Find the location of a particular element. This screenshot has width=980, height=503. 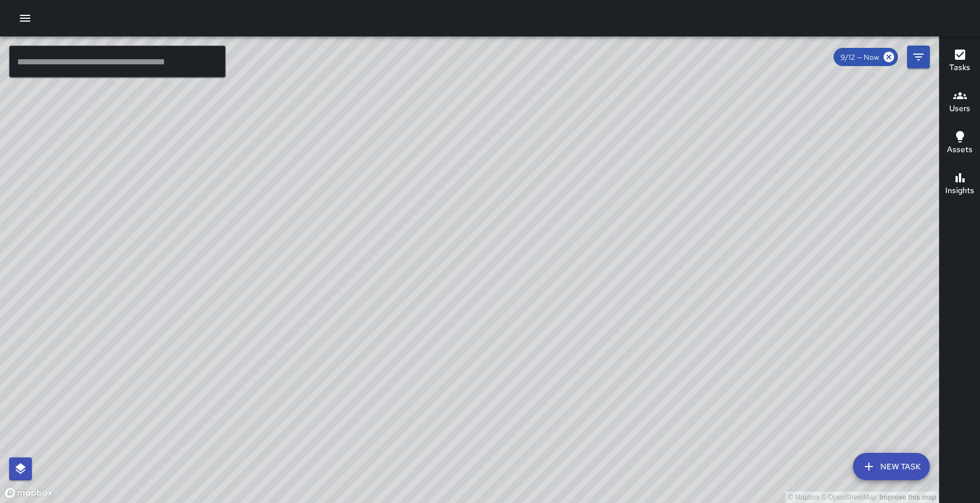

div: 9/12 — Now is located at coordinates (866, 57).